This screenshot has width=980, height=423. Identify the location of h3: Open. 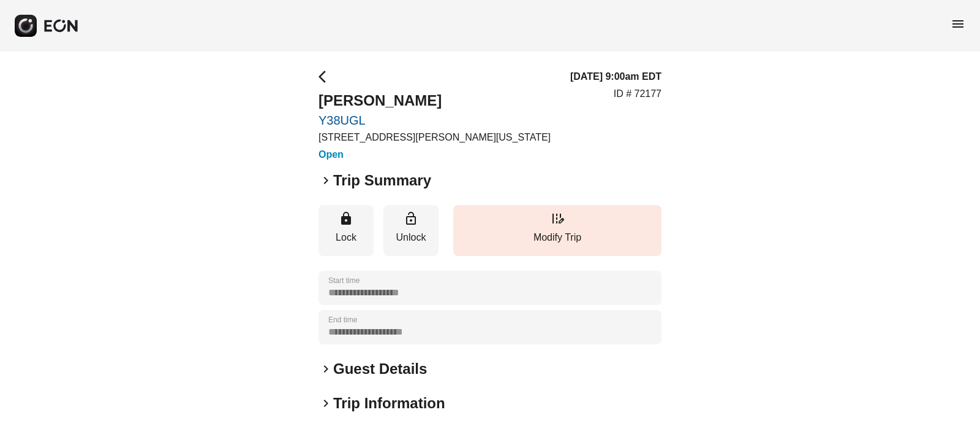
(435, 154).